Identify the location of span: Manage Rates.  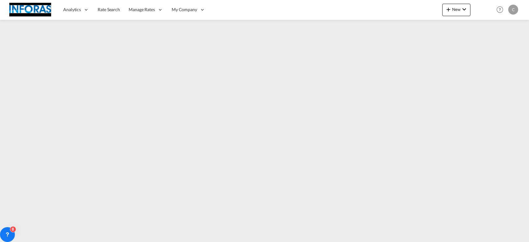
(142, 10).